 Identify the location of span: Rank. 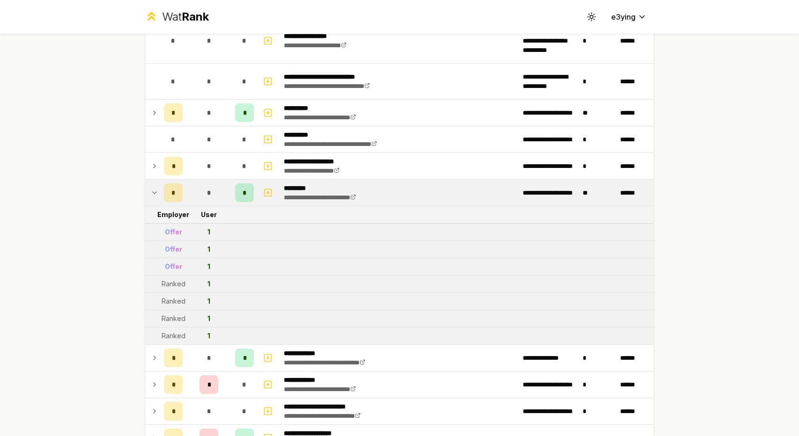
(195, 16).